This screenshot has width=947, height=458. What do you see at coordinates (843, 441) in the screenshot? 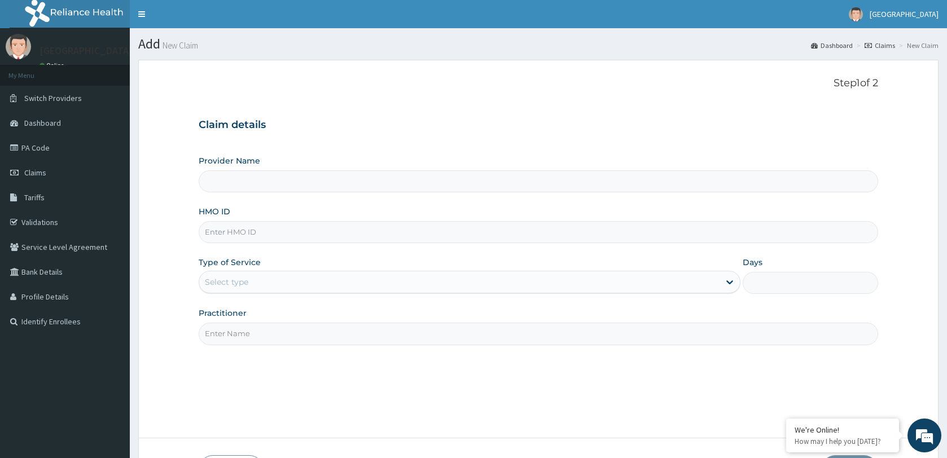
I see `p: How may I help you today?` at bounding box center [843, 441].